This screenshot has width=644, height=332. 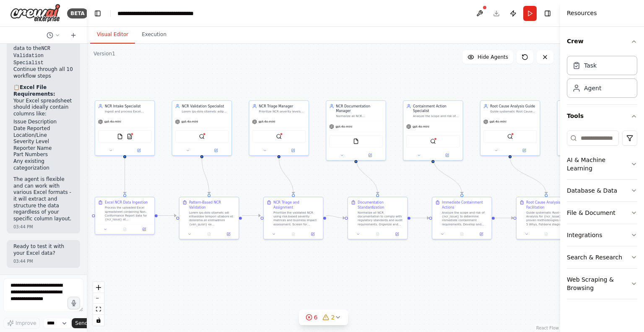 What do you see at coordinates (465, 205) in the screenshot?
I see `div: Immediate Containment Actions` at bounding box center [465, 205].